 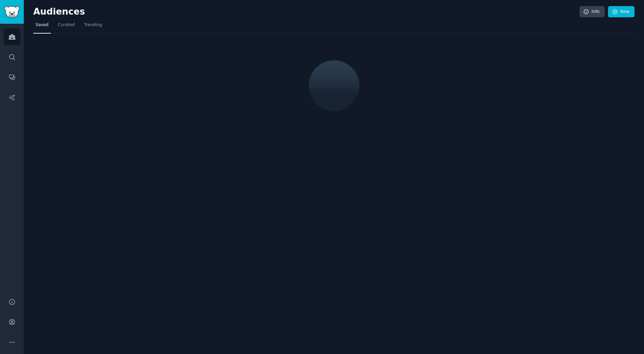 I want to click on a: Saved, so click(x=42, y=26).